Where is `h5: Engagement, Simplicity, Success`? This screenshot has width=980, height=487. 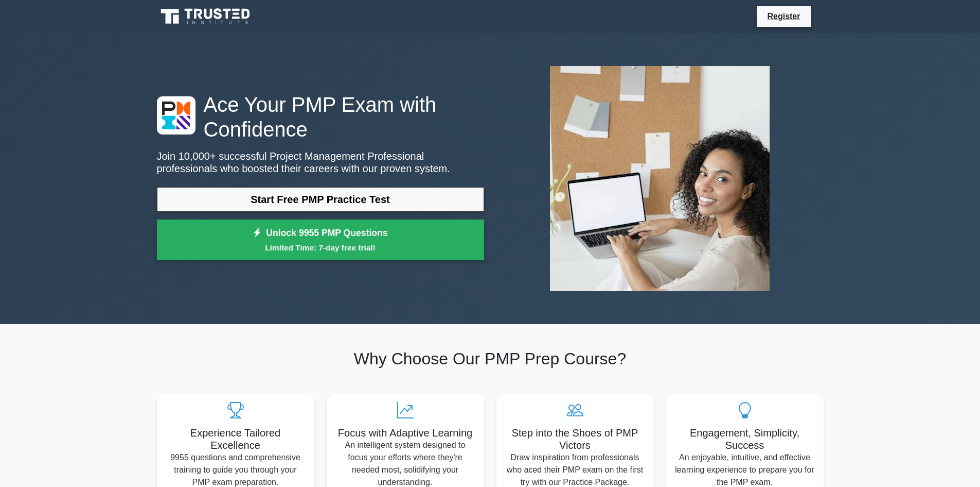 h5: Engagement, Simplicity, Success is located at coordinates (745, 438).